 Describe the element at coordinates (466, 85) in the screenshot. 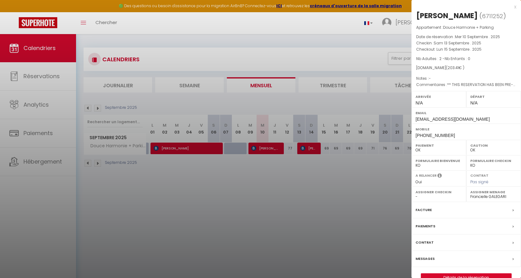

I see `p: Commentaires :` at that location.